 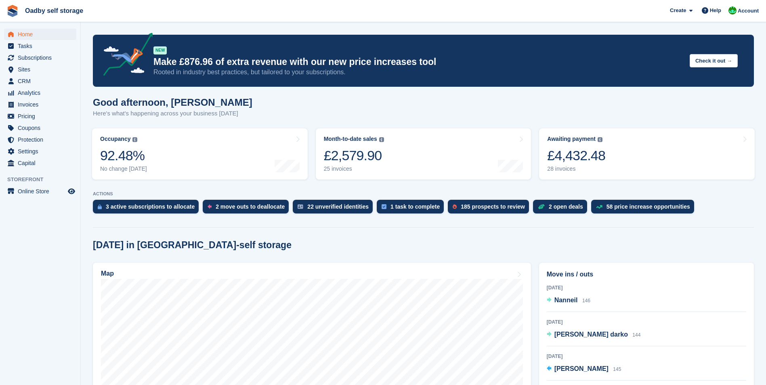 I want to click on span: Home, so click(x=42, y=34).